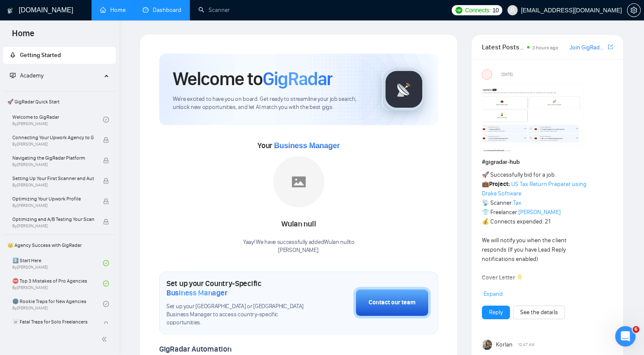 This screenshot has height=355, width=644. Describe the element at coordinates (113, 10) in the screenshot. I see `a: homeHome` at that location.